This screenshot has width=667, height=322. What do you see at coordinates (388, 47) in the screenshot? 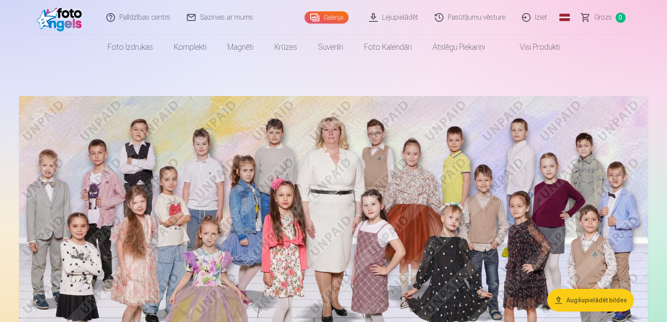
I see `a: Foto kalendāri` at bounding box center [388, 47].